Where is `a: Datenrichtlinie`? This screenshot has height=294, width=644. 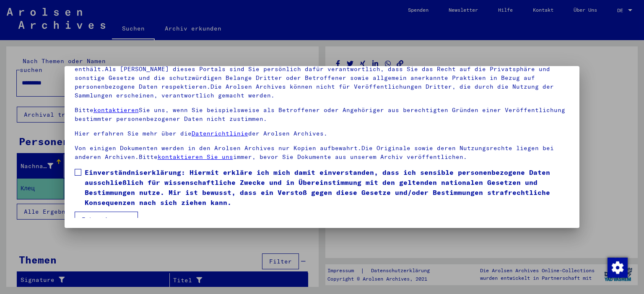
a: Datenrichtlinie is located at coordinates (220, 134).